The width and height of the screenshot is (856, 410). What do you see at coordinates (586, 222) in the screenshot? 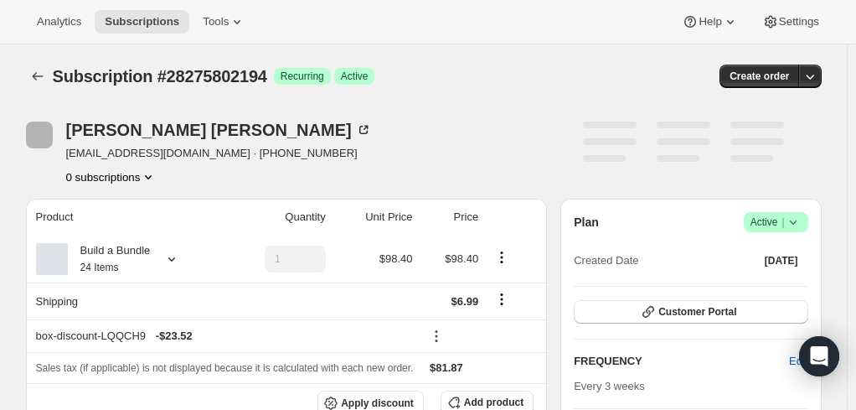
I see `h2: Plan` at bounding box center [586, 222].